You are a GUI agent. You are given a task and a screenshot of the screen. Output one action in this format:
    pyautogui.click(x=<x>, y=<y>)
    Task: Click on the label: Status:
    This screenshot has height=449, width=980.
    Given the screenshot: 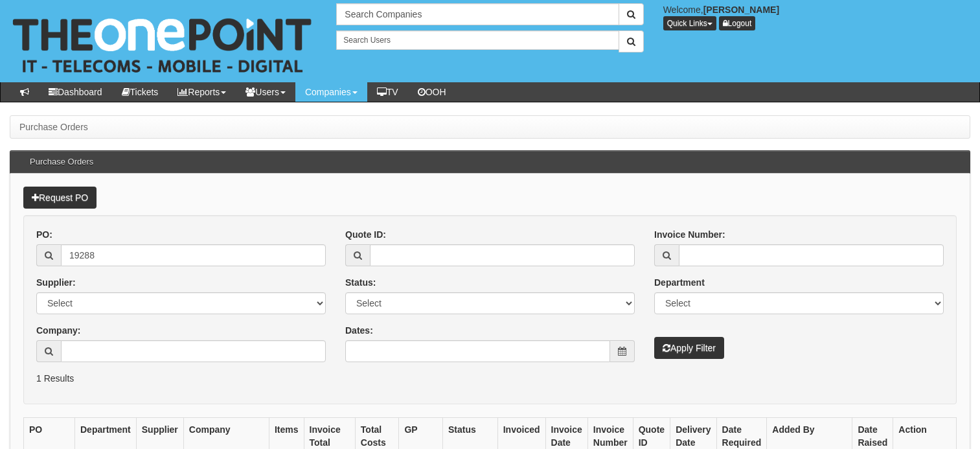 What is the action you would take?
    pyautogui.click(x=360, y=283)
    